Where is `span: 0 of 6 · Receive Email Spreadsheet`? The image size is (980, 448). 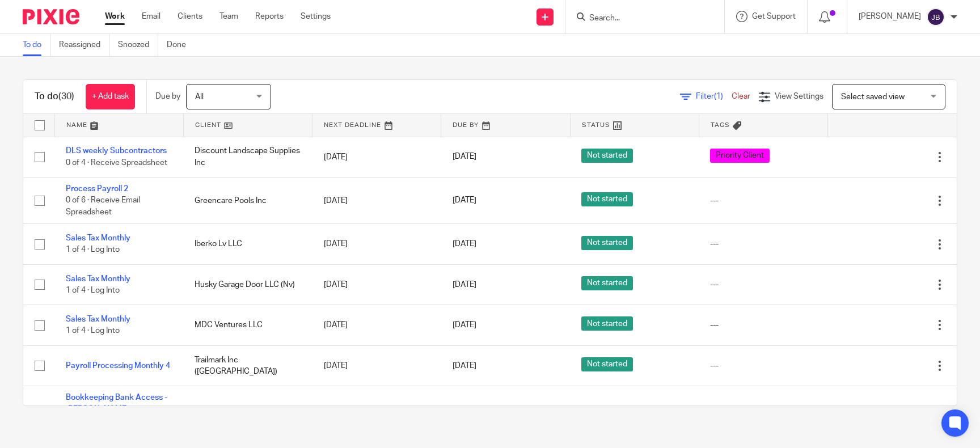
span: 0 of 6 · Receive Email Spreadsheet is located at coordinates (103, 207).